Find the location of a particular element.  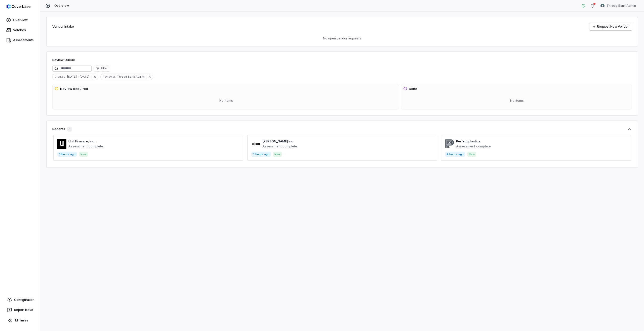

span: Reviewer : is located at coordinates (108, 77).